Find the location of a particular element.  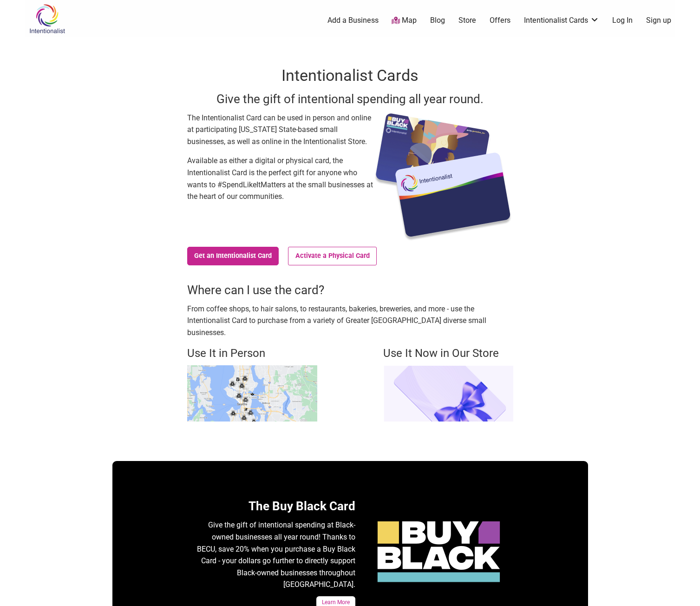

img: Intentionalist is located at coordinates (47, 19).